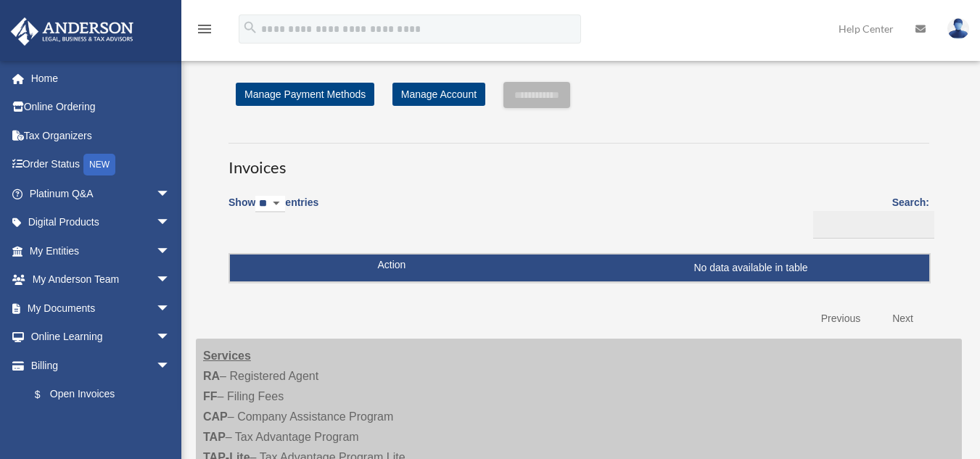 The width and height of the screenshot is (980, 459). What do you see at coordinates (101, 79) in the screenshot?
I see `a: Home` at bounding box center [101, 79].